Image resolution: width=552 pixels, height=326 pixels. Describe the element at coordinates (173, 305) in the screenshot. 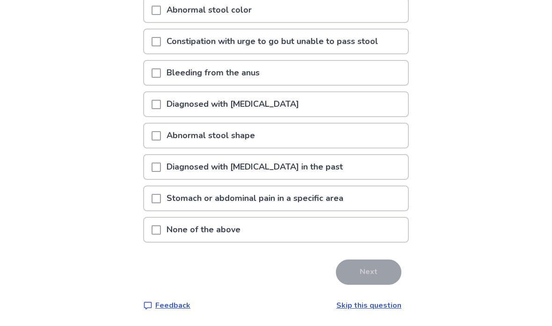

I see `p: Feedback` at that location.